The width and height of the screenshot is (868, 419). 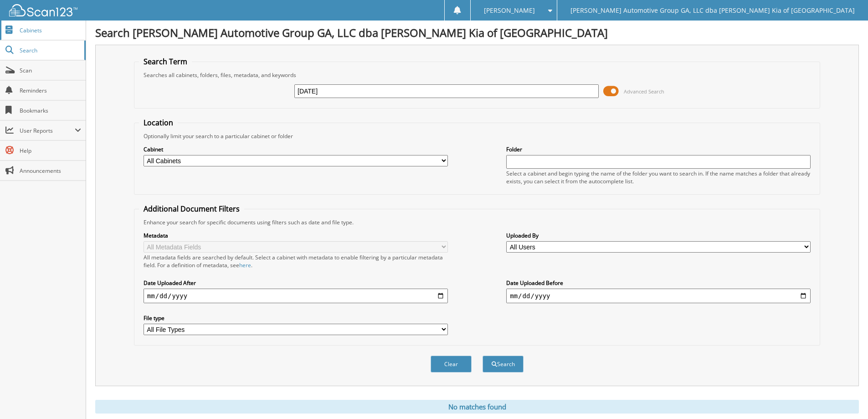 I want to click on span: Scan, so click(x=50, y=71).